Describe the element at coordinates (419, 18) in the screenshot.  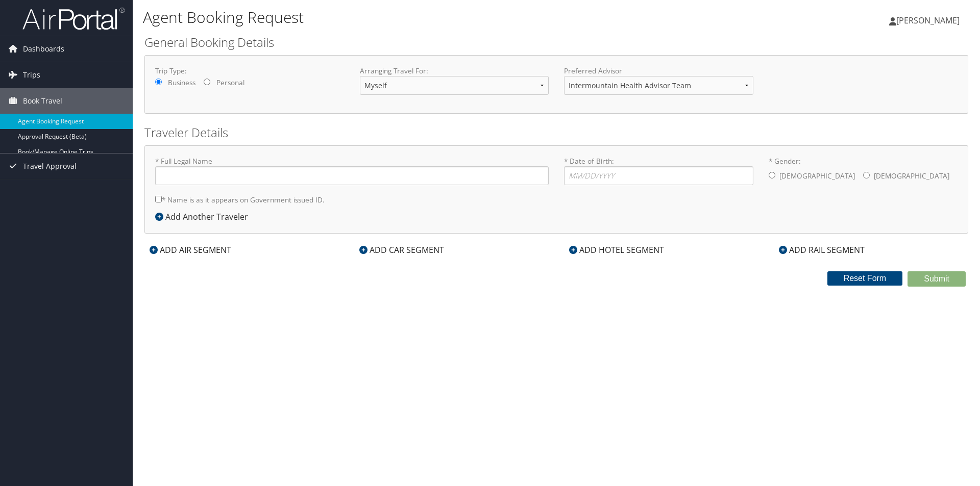
I see `h1: Agent Booking Request` at that location.